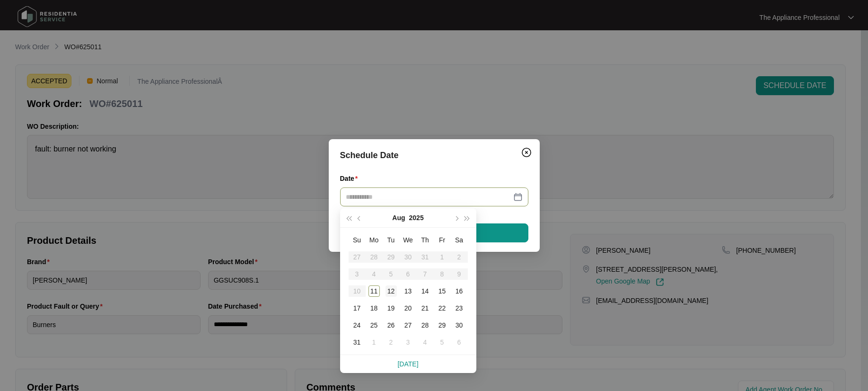 The width and height of the screenshot is (868, 391). What do you see at coordinates (399, 218) in the screenshot?
I see `button: Aug` at bounding box center [399, 218].